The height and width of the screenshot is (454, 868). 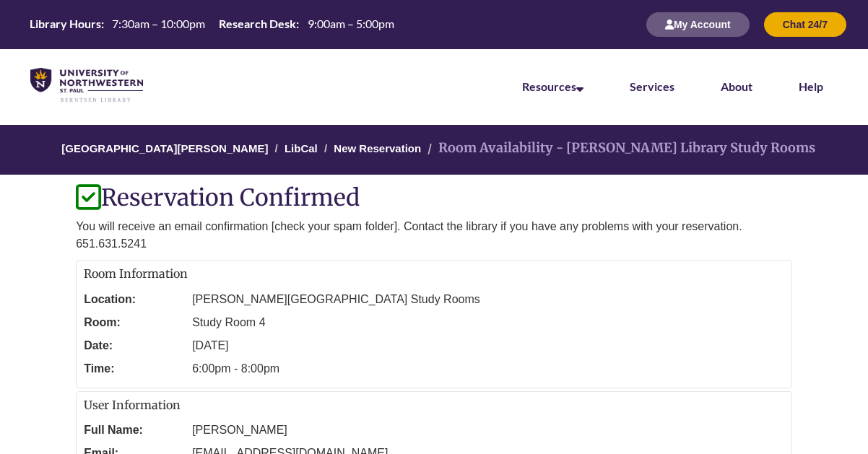 I want to click on table: Hours Today, so click(x=211, y=24).